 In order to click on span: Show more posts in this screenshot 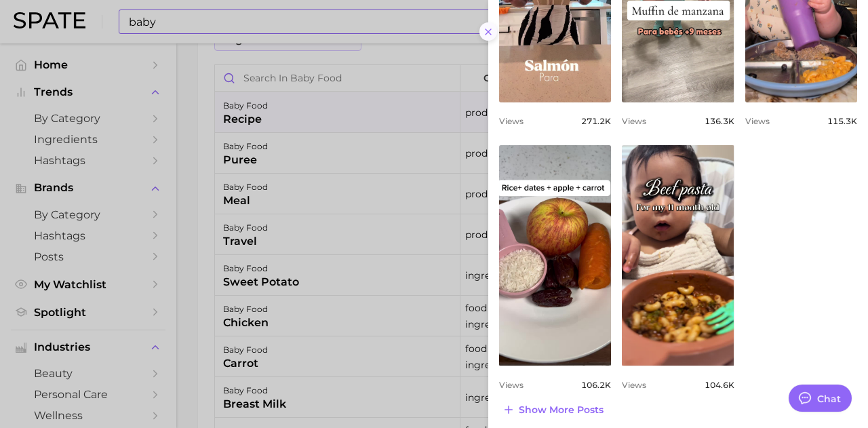, I will do `click(561, 410)`.